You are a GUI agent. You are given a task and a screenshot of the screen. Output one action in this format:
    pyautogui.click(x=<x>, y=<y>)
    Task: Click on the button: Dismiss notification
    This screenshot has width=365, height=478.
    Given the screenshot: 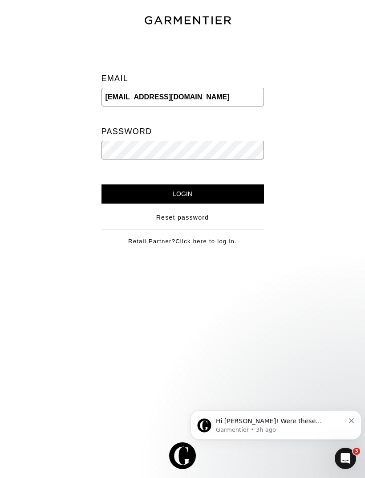 What is the action you would take?
    pyautogui.click(x=165, y=28)
    